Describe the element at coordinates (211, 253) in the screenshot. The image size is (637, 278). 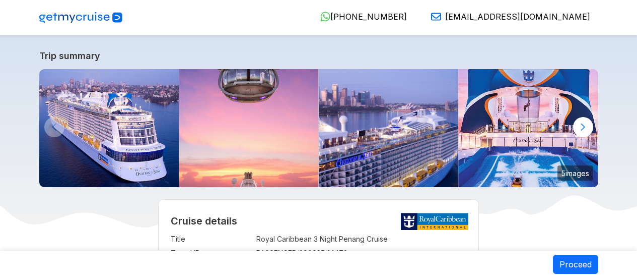
I see `td: Travel ID` at that location.